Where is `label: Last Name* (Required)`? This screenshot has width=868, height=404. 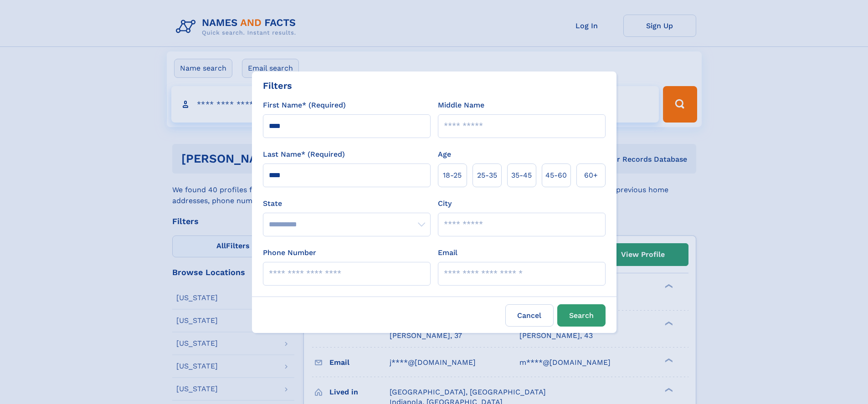
label: Last Name* (Required) is located at coordinates (304, 155).